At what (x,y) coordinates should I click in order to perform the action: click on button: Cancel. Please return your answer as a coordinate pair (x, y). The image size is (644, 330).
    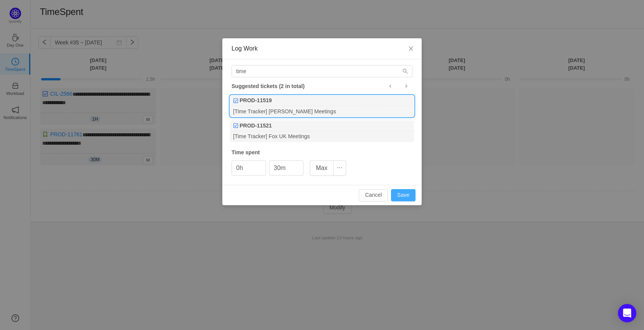
    Looking at the image, I should click on (374, 195).